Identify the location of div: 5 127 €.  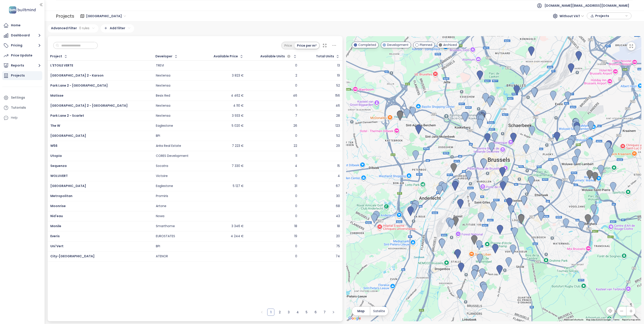
(238, 186).